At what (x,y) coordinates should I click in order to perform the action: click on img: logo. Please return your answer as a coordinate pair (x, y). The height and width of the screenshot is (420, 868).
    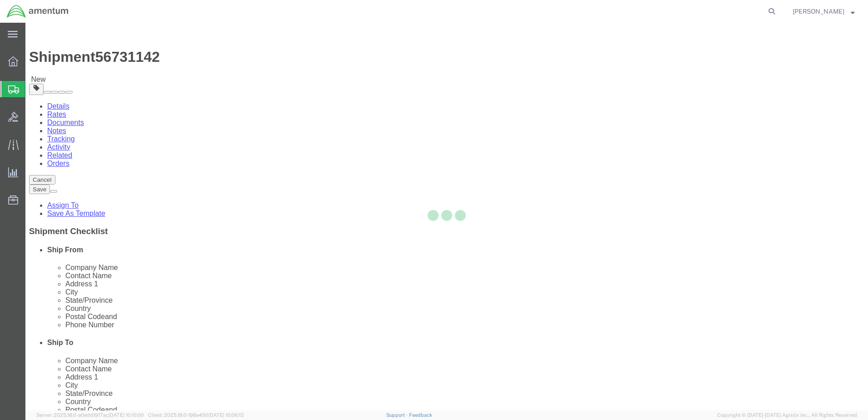
    Looking at the image, I should click on (38, 11).